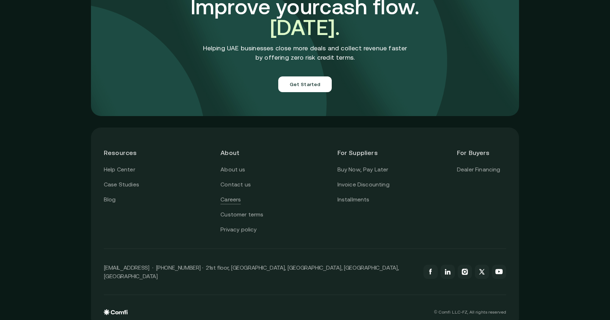 This screenshot has height=320, width=610. Describe the element at coordinates (238, 230) in the screenshot. I see `a: Privacy policy` at that location.